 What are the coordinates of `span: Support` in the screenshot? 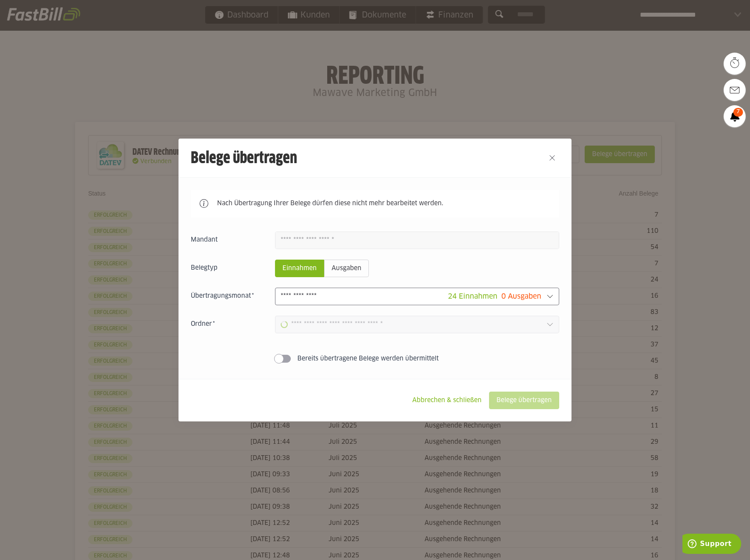 It's located at (34, 10).